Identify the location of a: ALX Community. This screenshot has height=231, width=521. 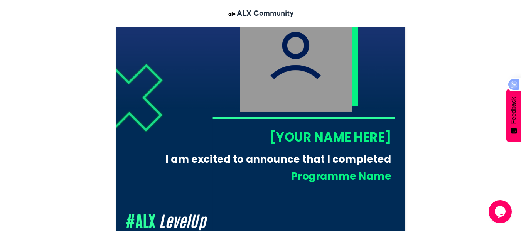
(261, 13).